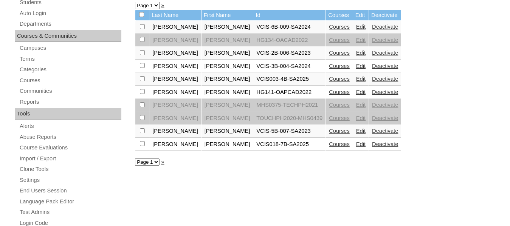 The width and height of the screenshot is (510, 226). I want to click on td: MHS0375-TECHPH2021, so click(289, 105).